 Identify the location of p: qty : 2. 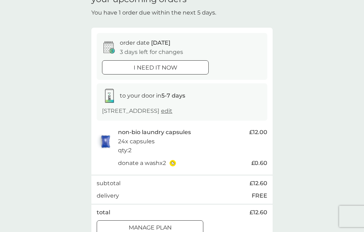
(125, 151).